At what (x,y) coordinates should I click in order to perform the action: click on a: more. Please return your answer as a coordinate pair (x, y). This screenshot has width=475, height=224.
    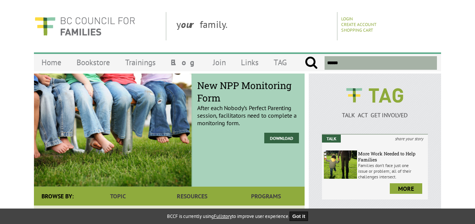
    Looking at the image, I should click on (406, 188).